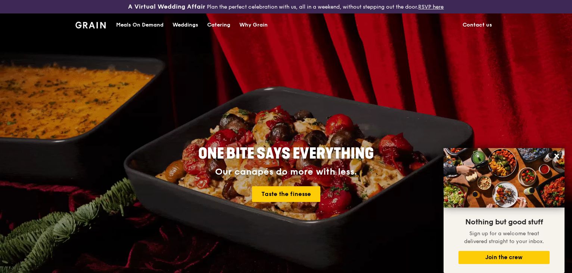  What do you see at coordinates (140, 25) in the screenshot?
I see `div: Meals On Demand` at bounding box center [140, 25].